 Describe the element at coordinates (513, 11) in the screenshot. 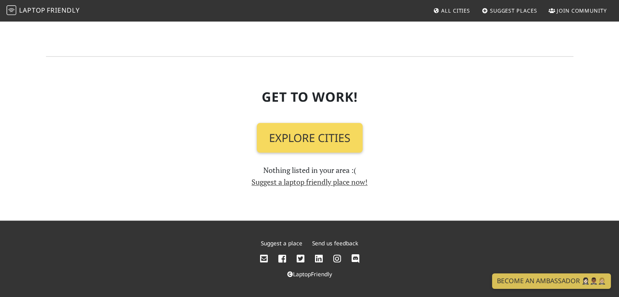

I see `span: Suggest Places` at that location.